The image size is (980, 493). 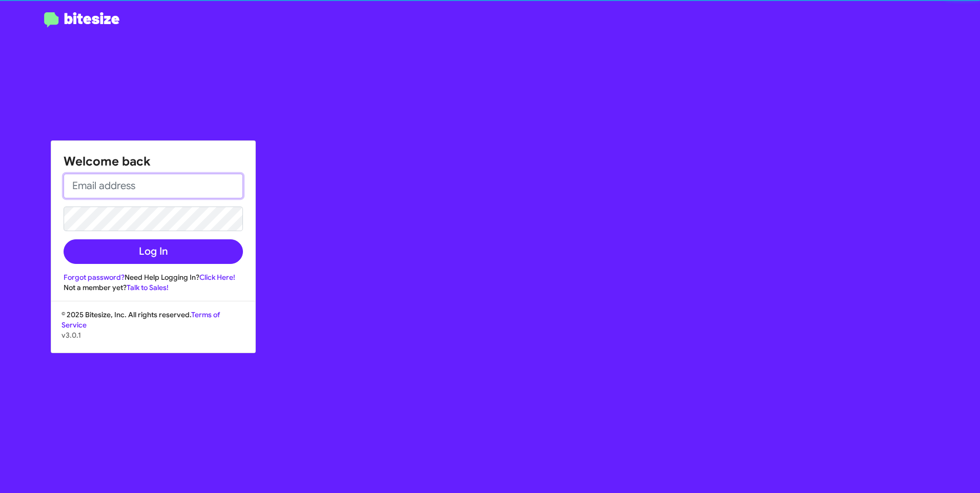 What do you see at coordinates (153, 288) in the screenshot?
I see `div: Not a member yet?` at bounding box center [153, 288].